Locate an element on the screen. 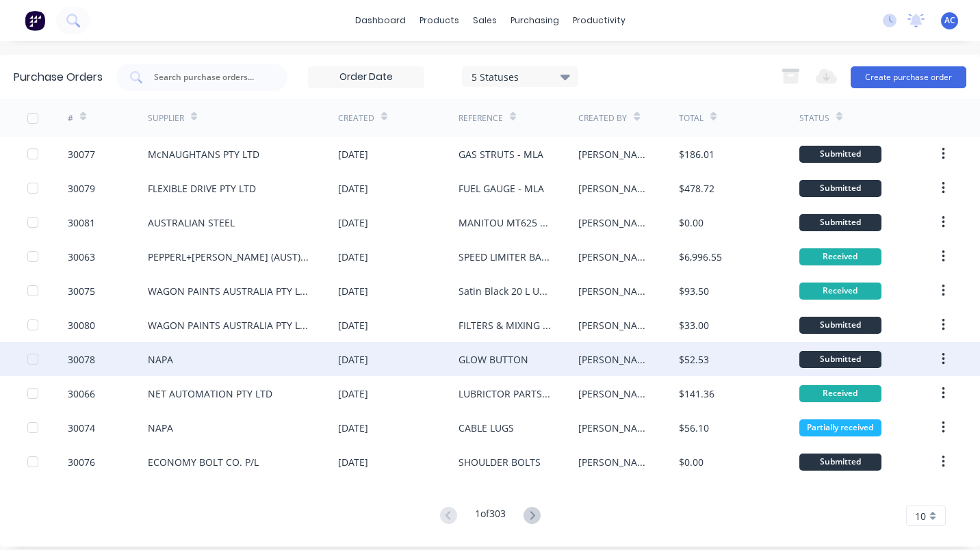  div: $33.00 is located at coordinates (694, 325).